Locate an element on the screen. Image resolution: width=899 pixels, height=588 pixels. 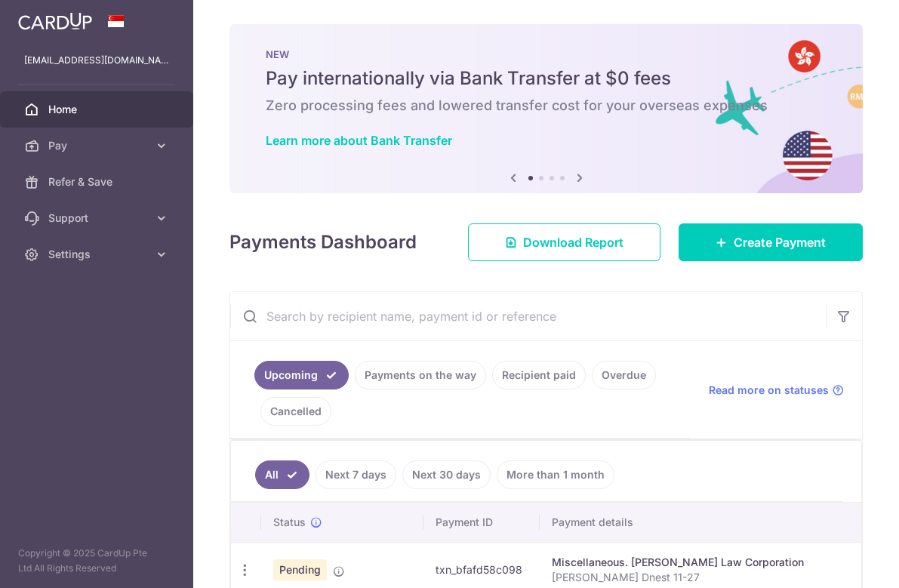
span: Read more on statuses is located at coordinates (768, 391).